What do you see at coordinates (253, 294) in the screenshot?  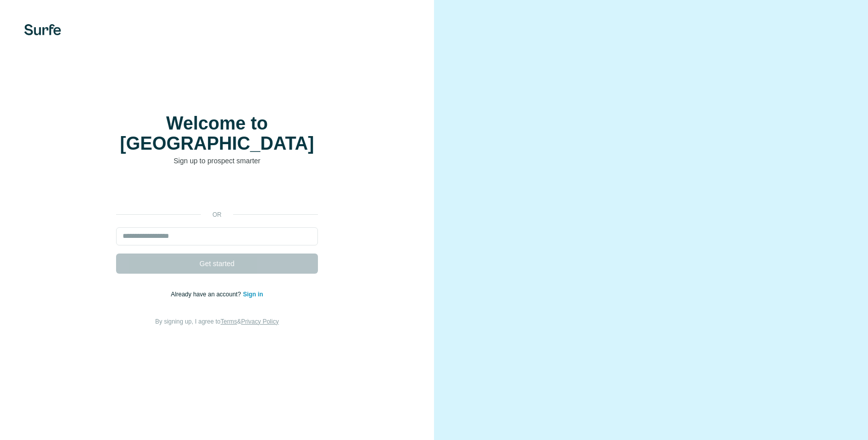 I see `a: Sign in` at bounding box center [253, 294].